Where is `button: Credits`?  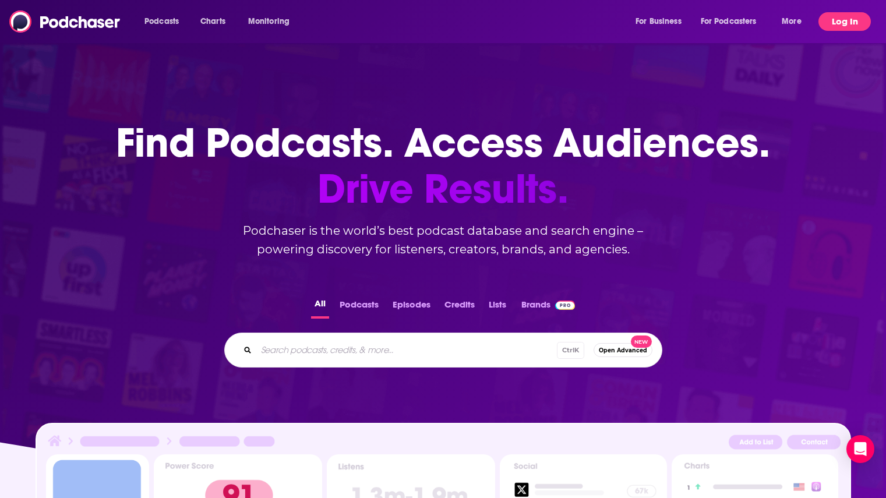 button: Credits is located at coordinates (460, 307).